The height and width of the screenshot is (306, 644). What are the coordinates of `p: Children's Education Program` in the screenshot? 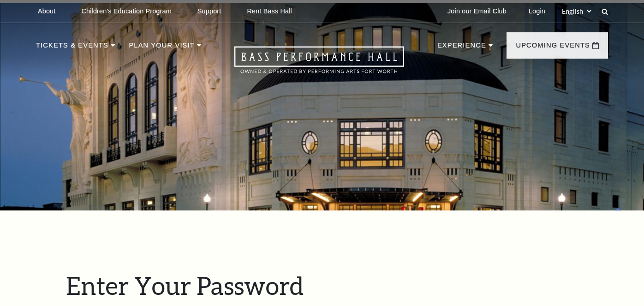 It's located at (126, 11).